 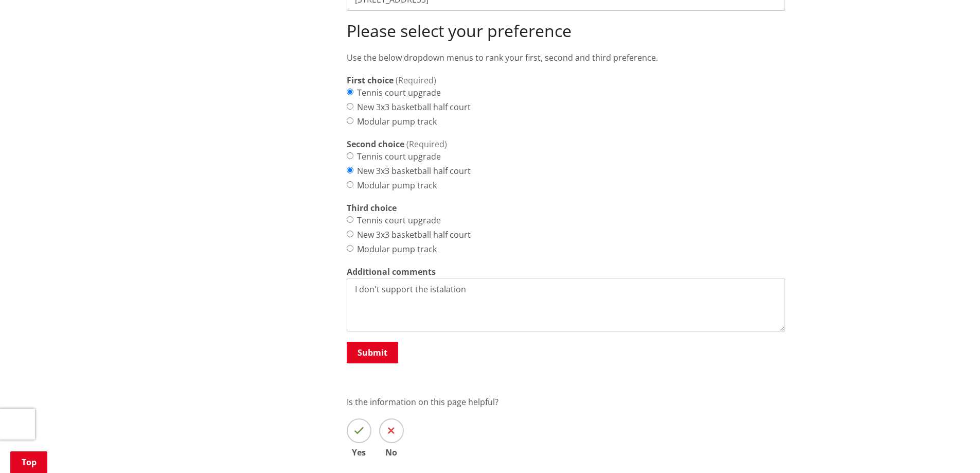 I want to click on label: Additional comments, so click(x=391, y=271).